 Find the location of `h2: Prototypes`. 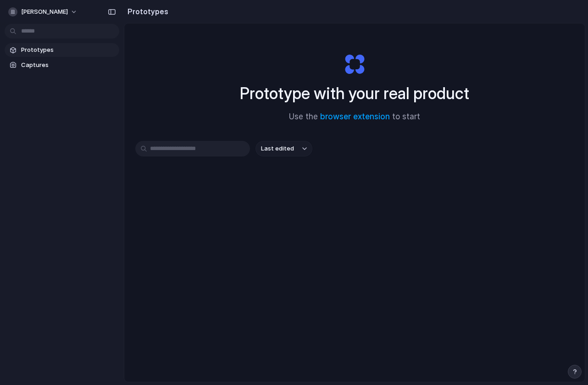

h2: Prototypes is located at coordinates (146, 12).